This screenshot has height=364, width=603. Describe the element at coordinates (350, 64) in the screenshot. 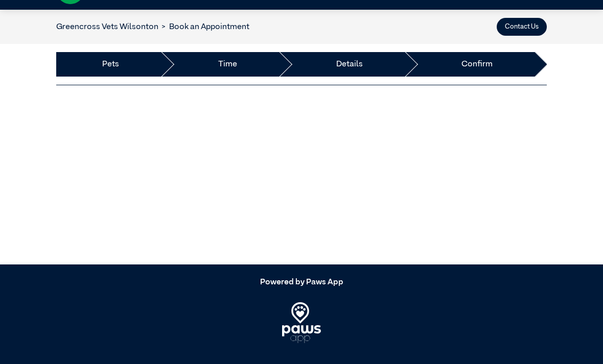

I see `a: Details` at that location.